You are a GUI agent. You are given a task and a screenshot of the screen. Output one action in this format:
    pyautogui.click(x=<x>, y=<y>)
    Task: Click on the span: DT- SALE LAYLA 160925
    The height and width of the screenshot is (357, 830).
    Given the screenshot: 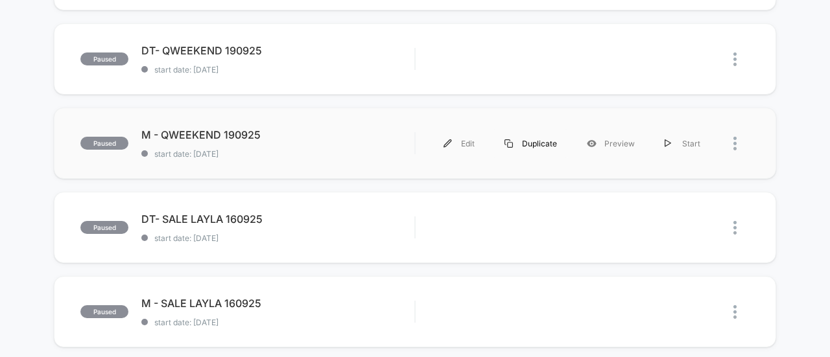 What is the action you would take?
    pyautogui.click(x=277, y=219)
    